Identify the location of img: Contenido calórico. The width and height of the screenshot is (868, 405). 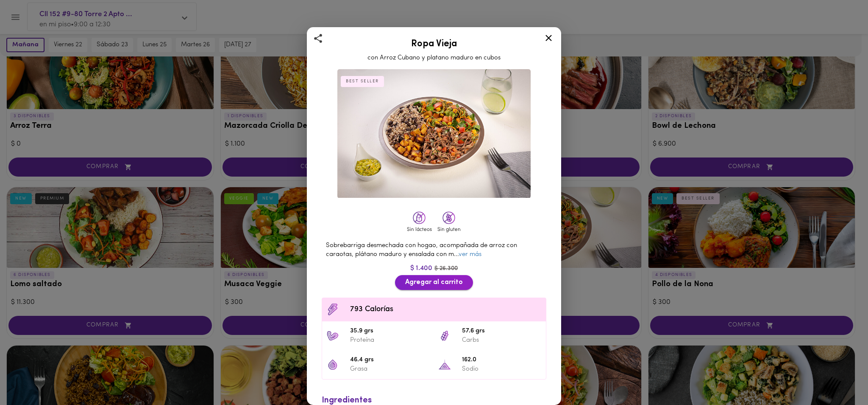
(333, 310).